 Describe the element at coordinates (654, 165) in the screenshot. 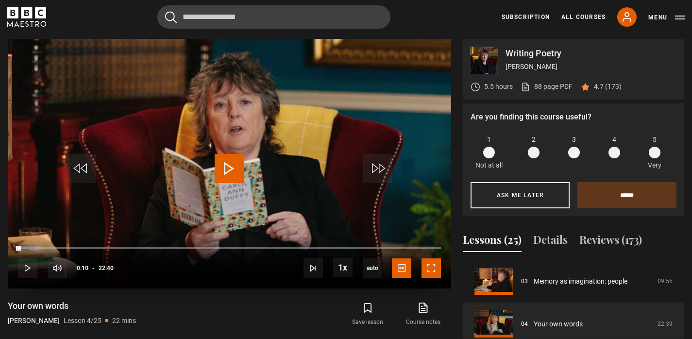

I see `p: Very` at that location.